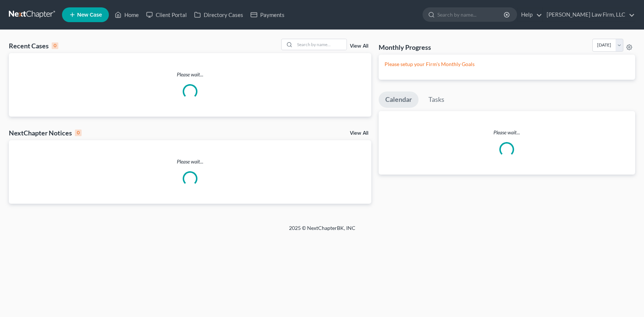 This screenshot has height=317, width=644. Describe the element at coordinates (218, 15) in the screenshot. I see `a: Directory Cases` at that location.